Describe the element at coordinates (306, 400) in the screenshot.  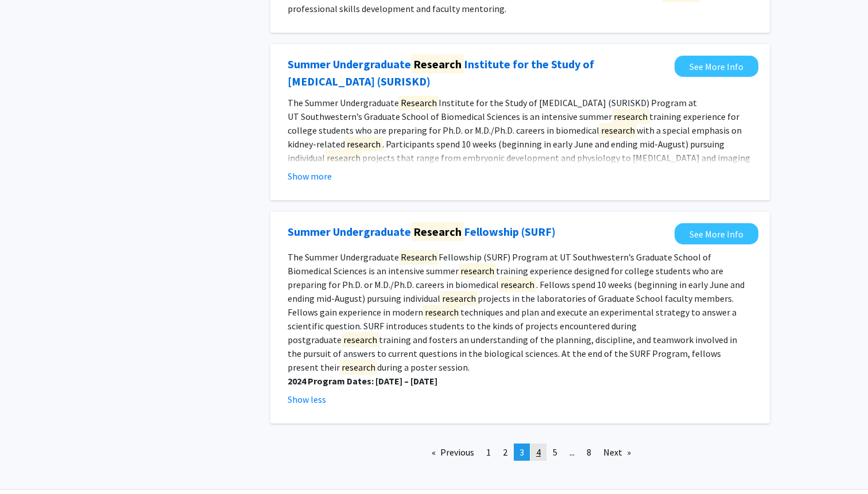
I see `button: Show less` at that location.